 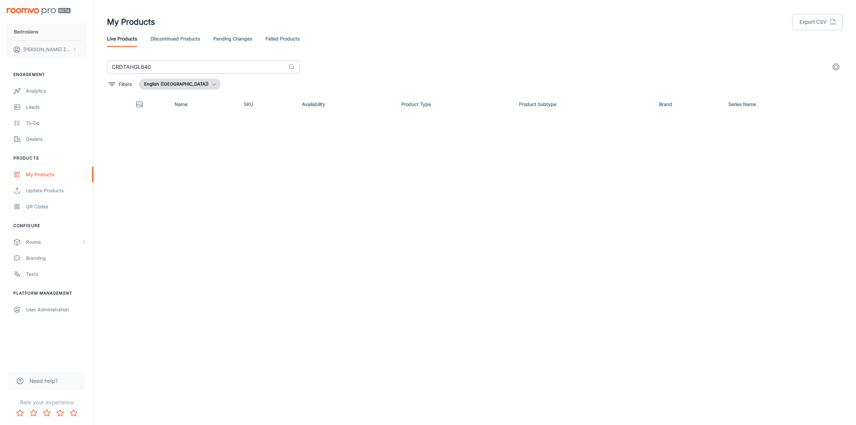 I want to click on div: User Administration, so click(x=56, y=310).